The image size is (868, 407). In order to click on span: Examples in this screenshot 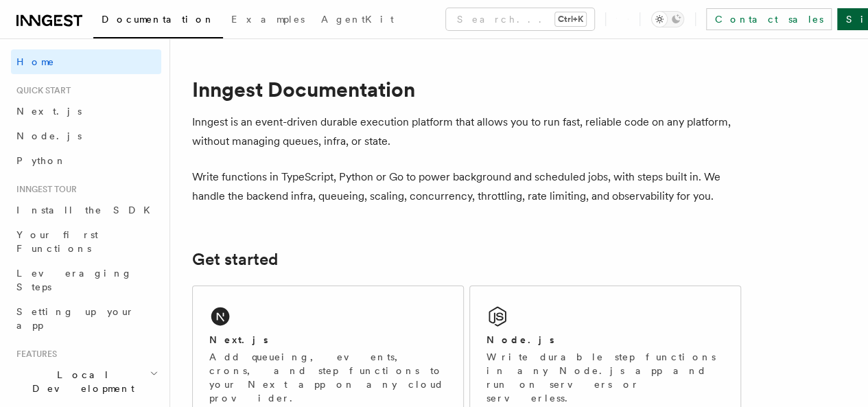, I will do `click(268, 19)`.